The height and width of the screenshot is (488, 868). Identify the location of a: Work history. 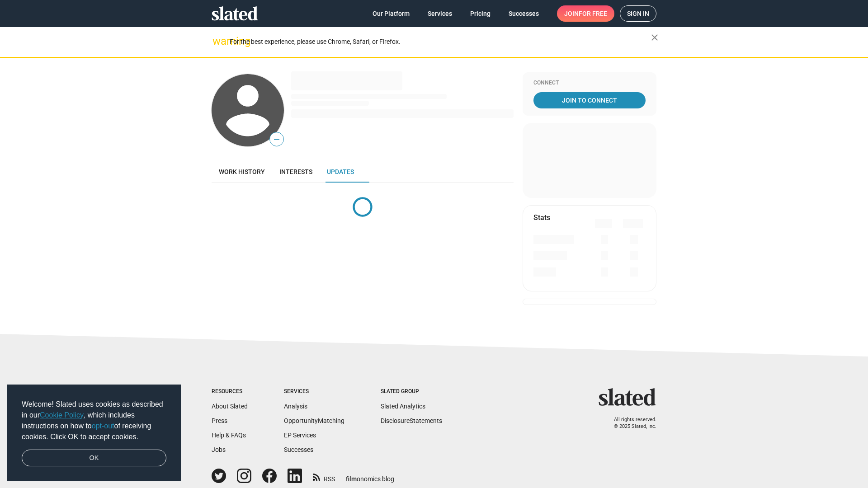
(242, 172).